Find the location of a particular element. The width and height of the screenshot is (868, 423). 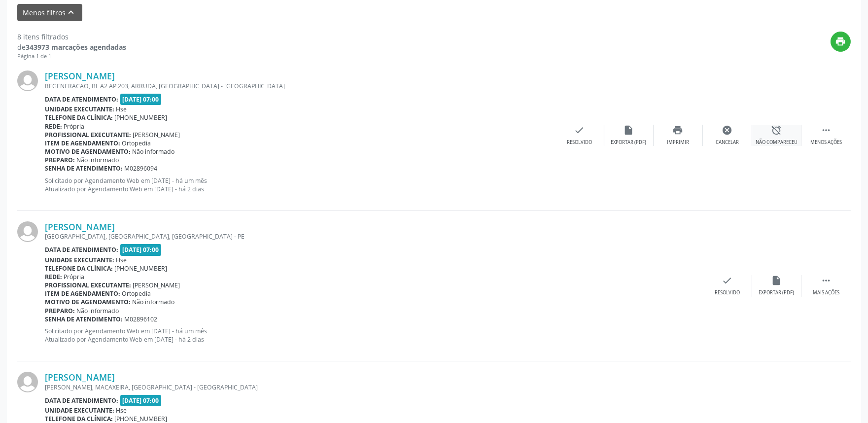

button: print is located at coordinates (841, 42).